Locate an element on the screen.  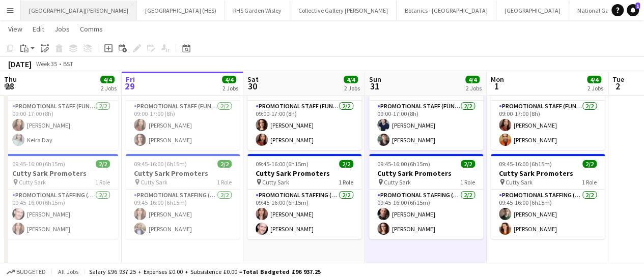
span: Edit is located at coordinates (38, 29).